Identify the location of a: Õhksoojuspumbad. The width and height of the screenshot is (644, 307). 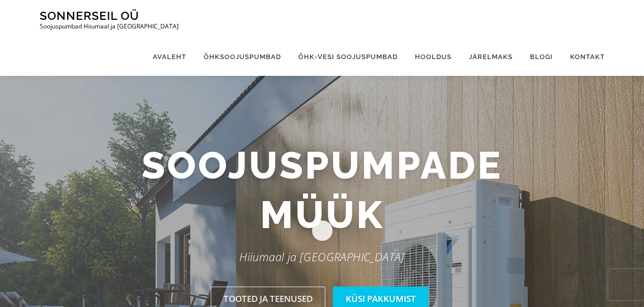
(242, 56).